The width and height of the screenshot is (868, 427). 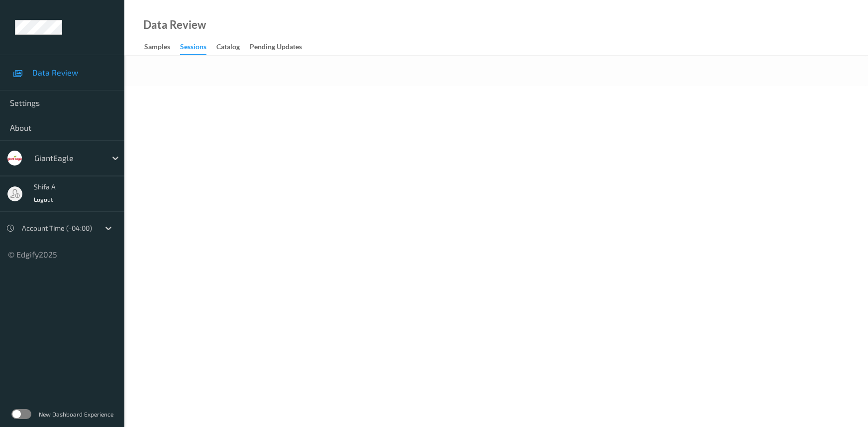 What do you see at coordinates (228, 47) in the screenshot?
I see `div: Catalog` at bounding box center [228, 47].